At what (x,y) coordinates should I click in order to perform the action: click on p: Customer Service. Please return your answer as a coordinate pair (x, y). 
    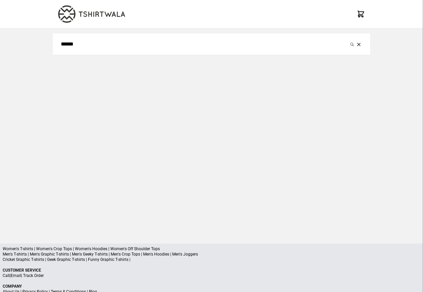
    Looking at the image, I should click on (211, 270).